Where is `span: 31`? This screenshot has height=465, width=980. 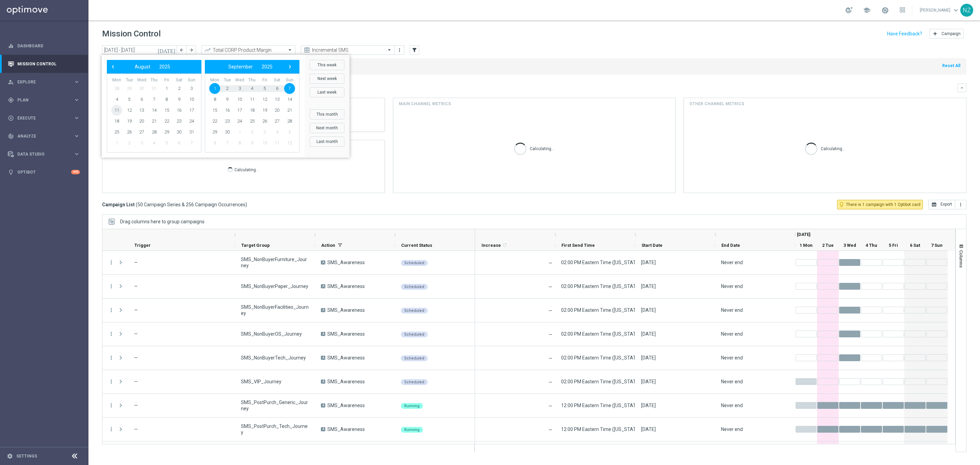
span: 31 is located at coordinates (154, 89).